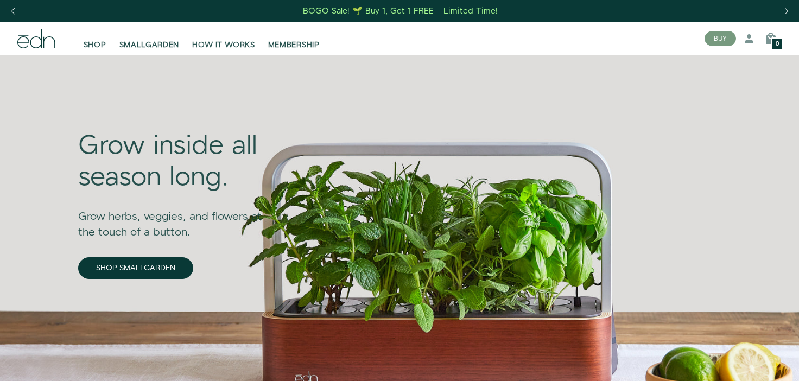 This screenshot has height=381, width=799. What do you see at coordinates (720, 39) in the screenshot?
I see `button: BUY` at bounding box center [720, 39].